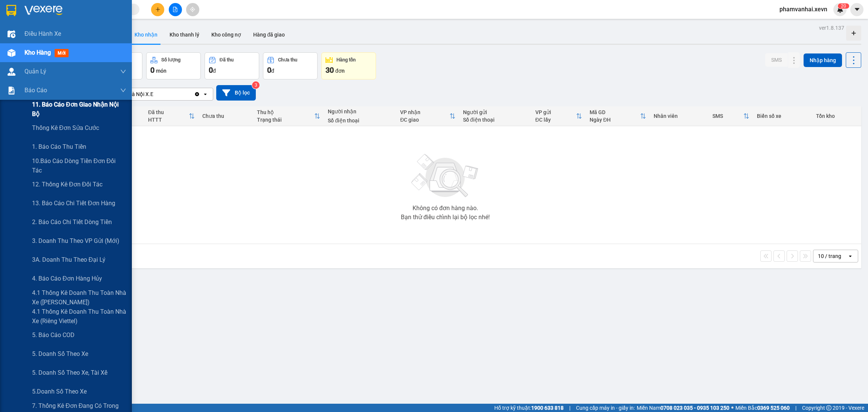 This screenshot has height=412, width=868. I want to click on div: 10 / trang, so click(829, 256).